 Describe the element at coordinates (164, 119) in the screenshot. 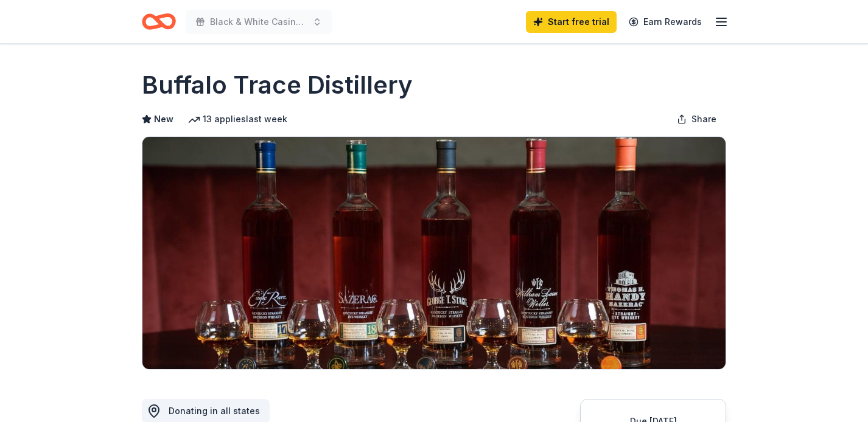

I see `span: New` at that location.